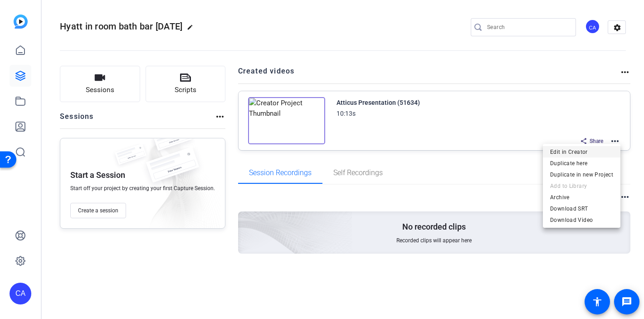  Describe the element at coordinates (581, 197) in the screenshot. I see `span: Archive` at that location.